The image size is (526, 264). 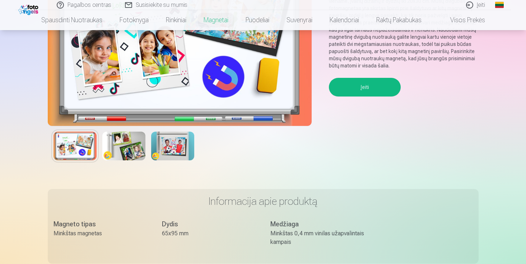 What do you see at coordinates (318, 225) in the screenshot?
I see `div: Medžiaga` at bounding box center [318, 225].